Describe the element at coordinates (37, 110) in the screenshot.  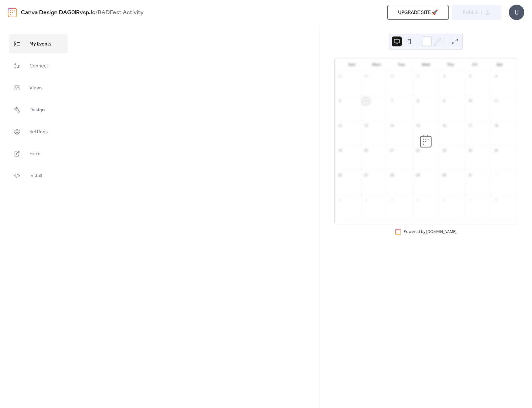
I see `span: Design` at that location.